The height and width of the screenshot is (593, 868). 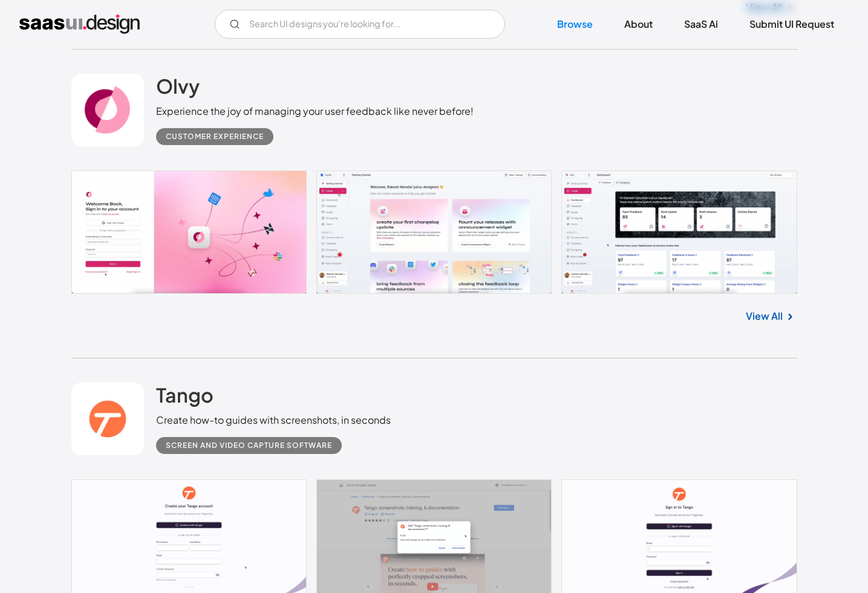 What do you see at coordinates (360, 25) in the screenshot?
I see `form: Email Form` at bounding box center [360, 25].